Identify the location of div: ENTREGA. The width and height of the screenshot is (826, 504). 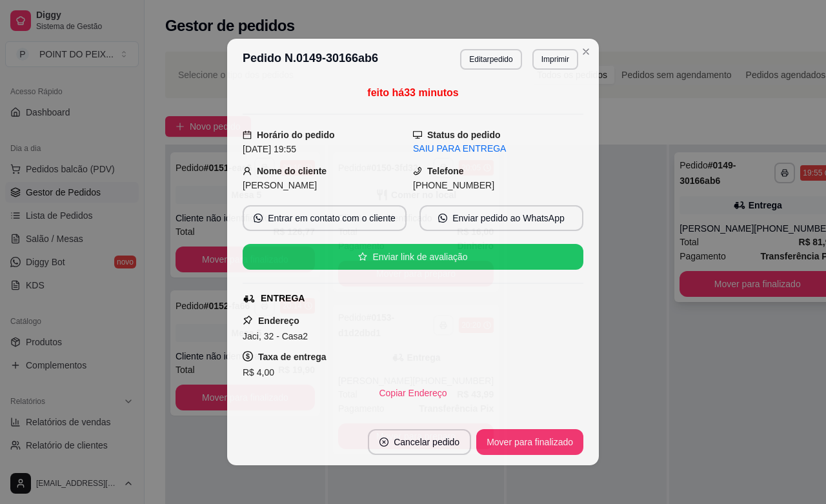
(283, 298).